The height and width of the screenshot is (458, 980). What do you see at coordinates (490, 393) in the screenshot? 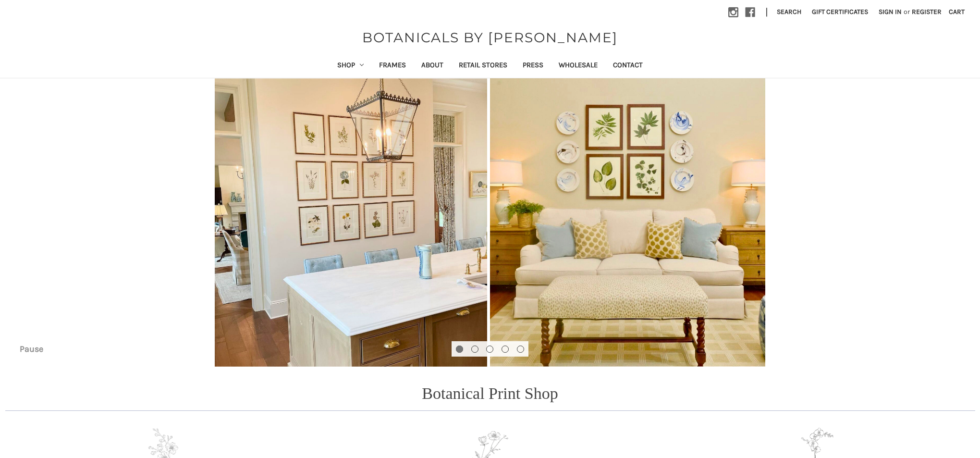
I see `p: Botanical Print Shop` at bounding box center [490, 393].